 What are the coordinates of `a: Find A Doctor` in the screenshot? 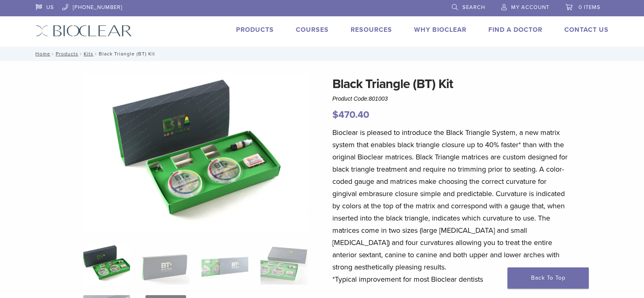 It's located at (515, 30).